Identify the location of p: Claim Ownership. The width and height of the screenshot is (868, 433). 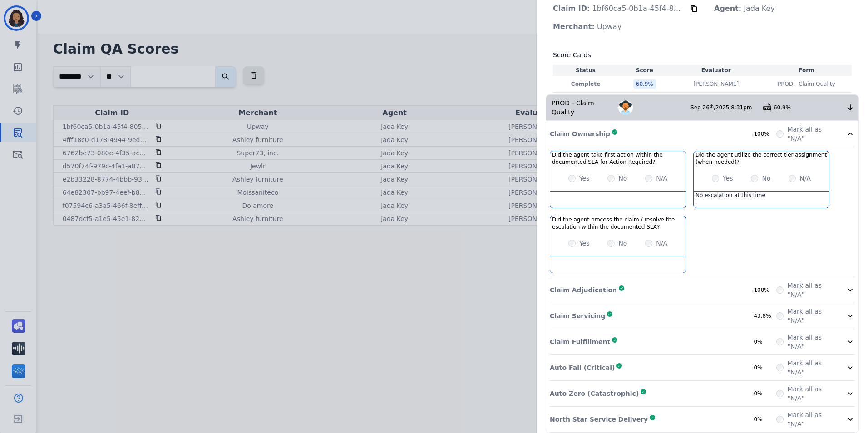
(580, 134).